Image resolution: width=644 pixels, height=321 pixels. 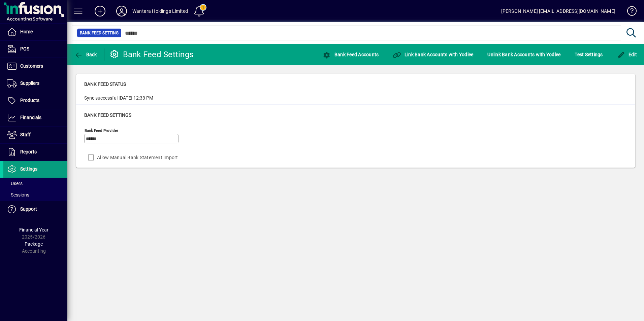 What do you see at coordinates (35, 209) in the screenshot?
I see `a: Support` at bounding box center [35, 209].